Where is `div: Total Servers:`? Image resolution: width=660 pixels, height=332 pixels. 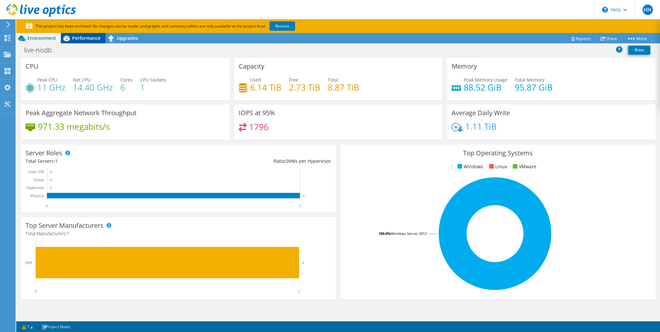 div: Total Servers: is located at coordinates (102, 161).